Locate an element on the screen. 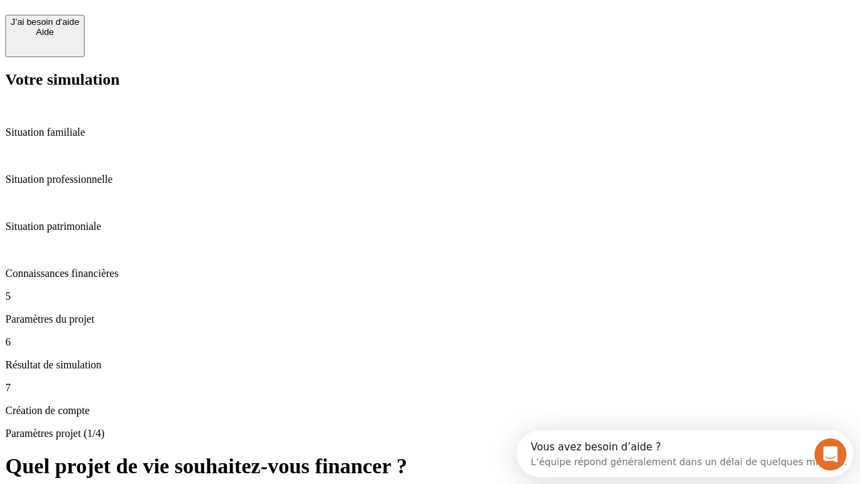  p: Création de compte is located at coordinates (430, 411).